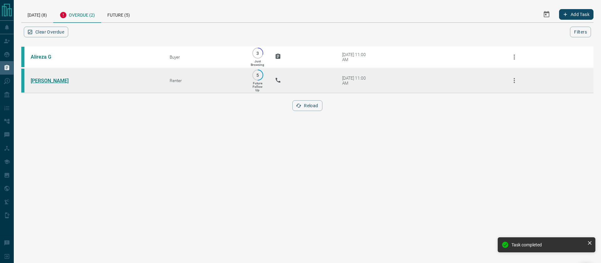 This screenshot has height=263, width=601. What do you see at coordinates (576, 14) in the screenshot?
I see `button: Add Task` at bounding box center [576, 14].